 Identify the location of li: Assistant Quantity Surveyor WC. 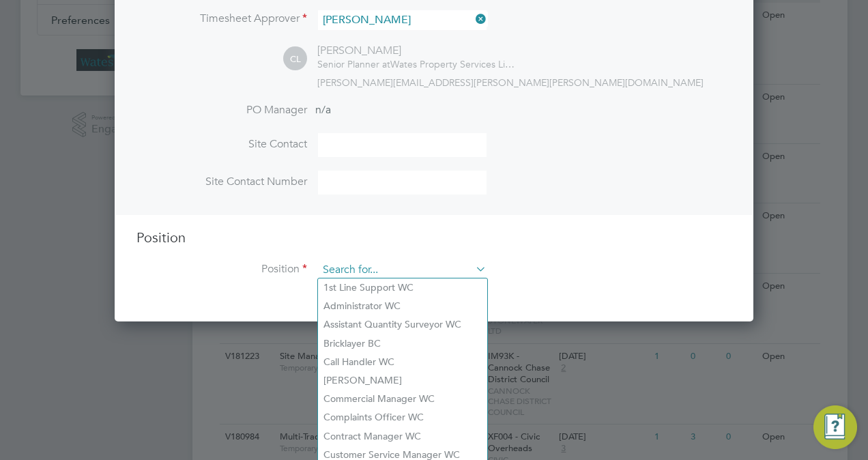
(403, 324).